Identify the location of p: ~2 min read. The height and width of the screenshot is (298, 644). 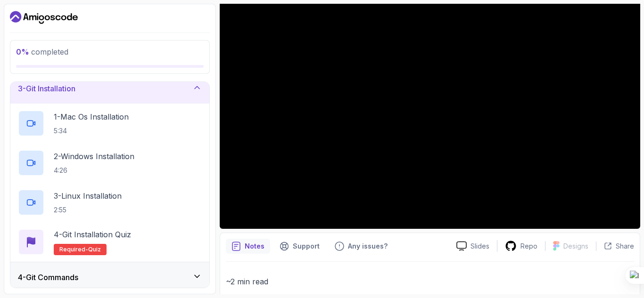
(430, 282).